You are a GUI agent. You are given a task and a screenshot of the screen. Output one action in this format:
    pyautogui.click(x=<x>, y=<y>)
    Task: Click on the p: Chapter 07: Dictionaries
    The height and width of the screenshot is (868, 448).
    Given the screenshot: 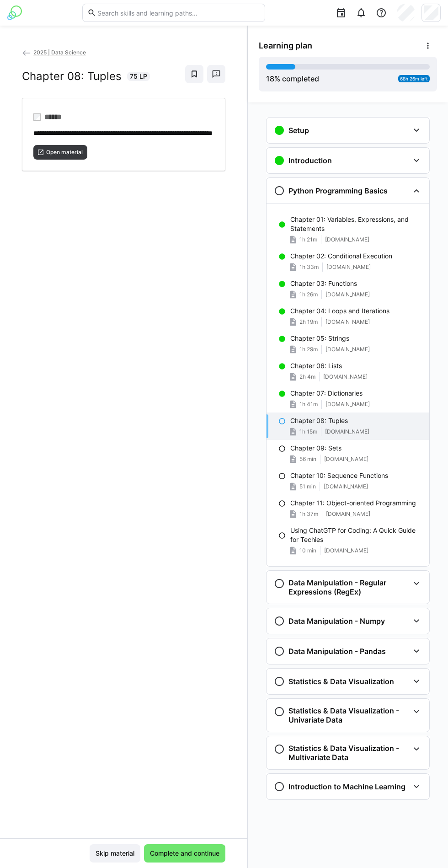 What is the action you would take?
    pyautogui.click(x=326, y=393)
    